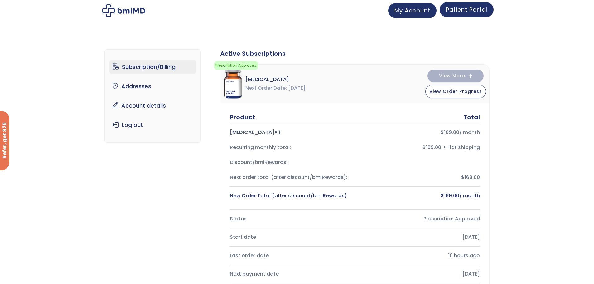  Describe the element at coordinates (456, 91) in the screenshot. I see `span: View Order Progress` at that location.